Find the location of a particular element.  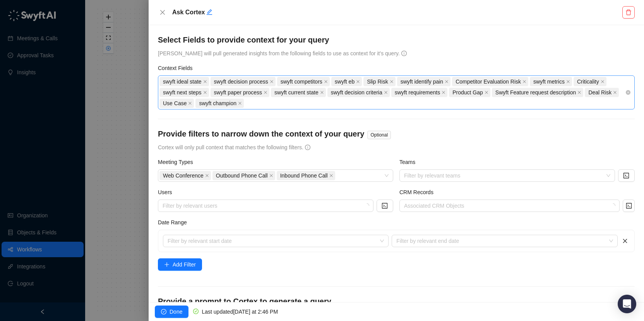

label: Context Fields is located at coordinates (178, 68).